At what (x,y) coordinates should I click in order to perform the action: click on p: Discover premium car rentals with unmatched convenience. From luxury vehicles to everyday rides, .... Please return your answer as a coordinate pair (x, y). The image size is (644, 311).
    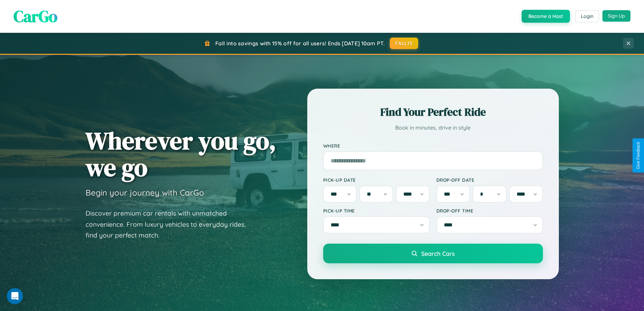
    Looking at the image, I should click on (170, 224).